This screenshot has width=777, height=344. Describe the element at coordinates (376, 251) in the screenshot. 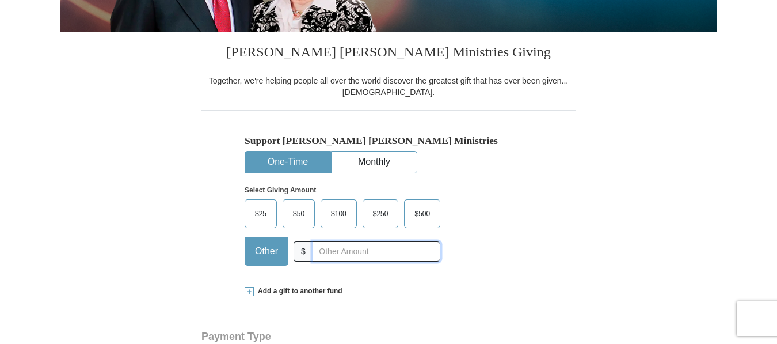

I see `input: Other Amount` at that location.